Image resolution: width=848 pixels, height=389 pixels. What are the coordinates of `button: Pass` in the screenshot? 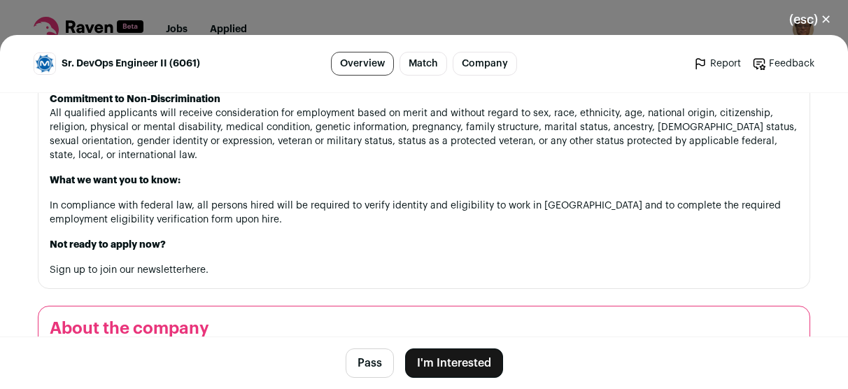 It's located at (369, 363).